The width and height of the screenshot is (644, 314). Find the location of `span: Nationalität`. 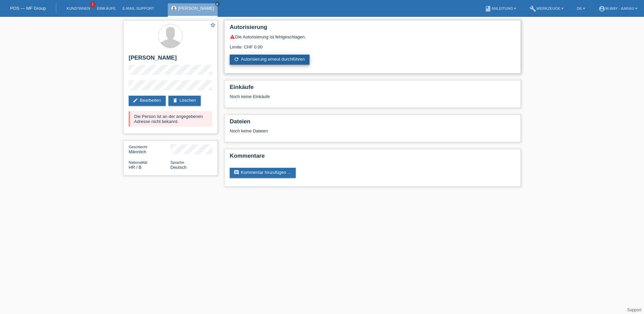

span: Nationalität is located at coordinates (138, 163).